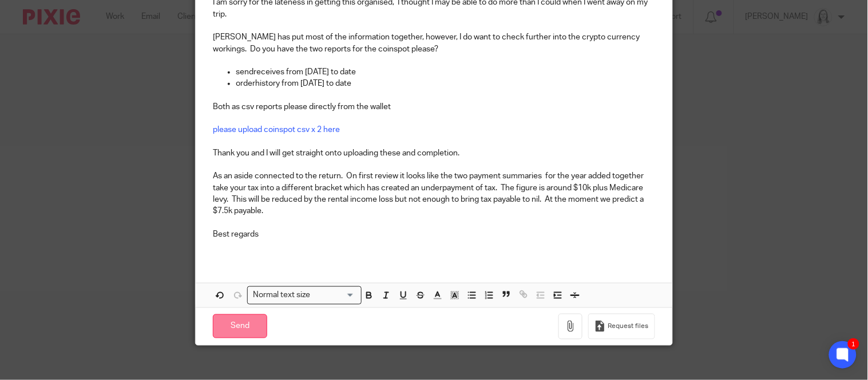  What do you see at coordinates (305, 296) in the screenshot?
I see `div: Search for option` at bounding box center [305, 296].